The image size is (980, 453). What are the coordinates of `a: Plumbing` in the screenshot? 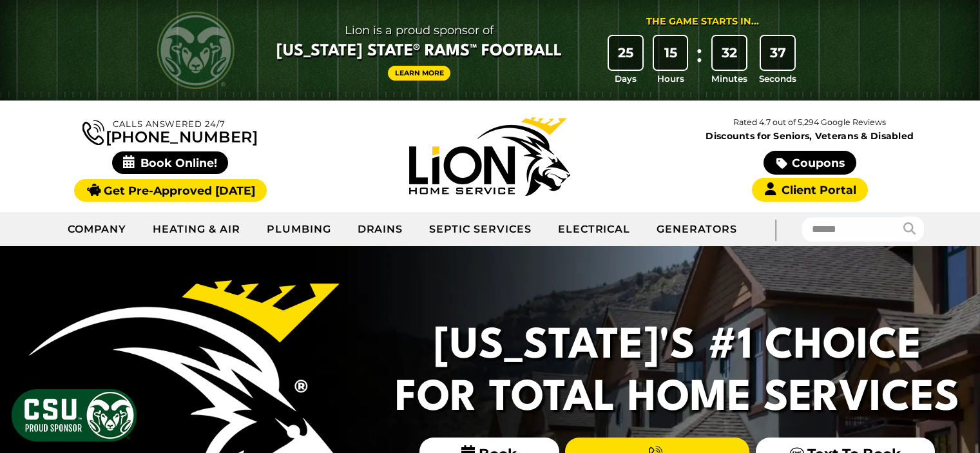 It's located at (299, 230).